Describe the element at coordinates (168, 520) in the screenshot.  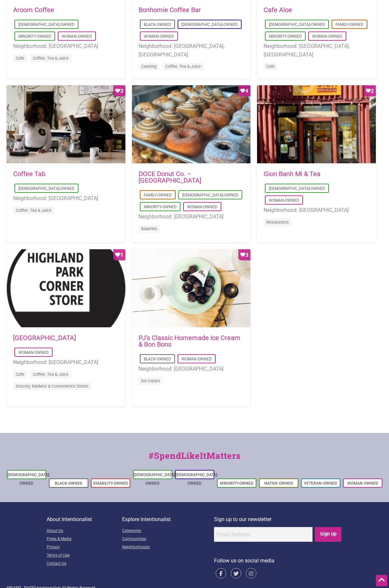
I see `p: Explore Intentionalist` at that location.